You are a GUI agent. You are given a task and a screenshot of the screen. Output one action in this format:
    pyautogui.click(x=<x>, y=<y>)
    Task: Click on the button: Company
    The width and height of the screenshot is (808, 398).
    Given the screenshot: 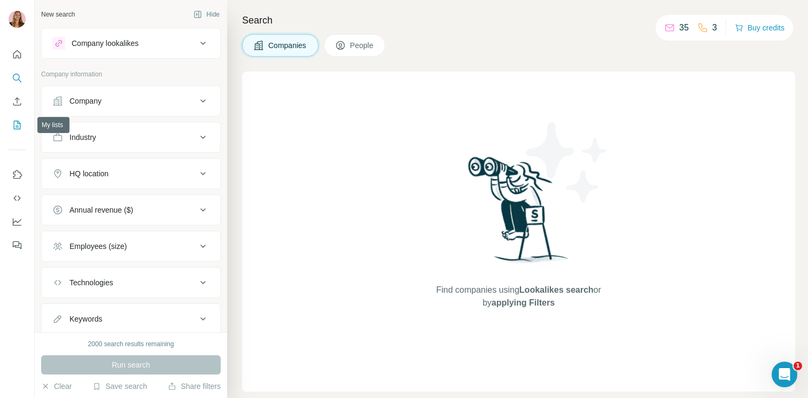 What is the action you would take?
    pyautogui.click(x=131, y=101)
    